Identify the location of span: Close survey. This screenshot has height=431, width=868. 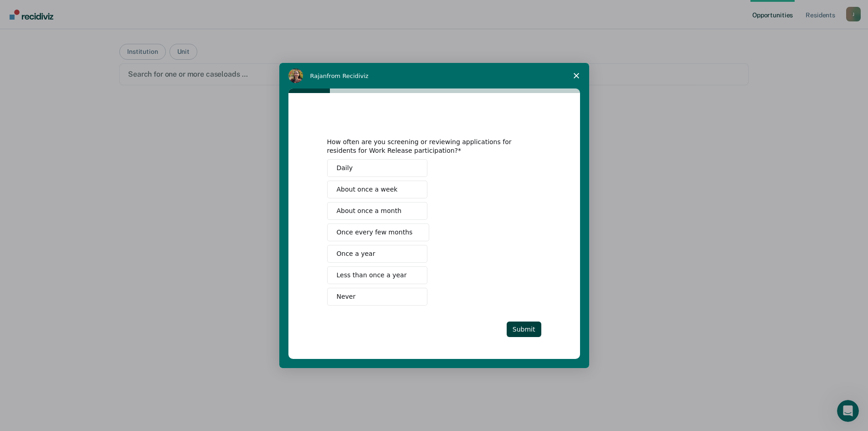
(577, 76).